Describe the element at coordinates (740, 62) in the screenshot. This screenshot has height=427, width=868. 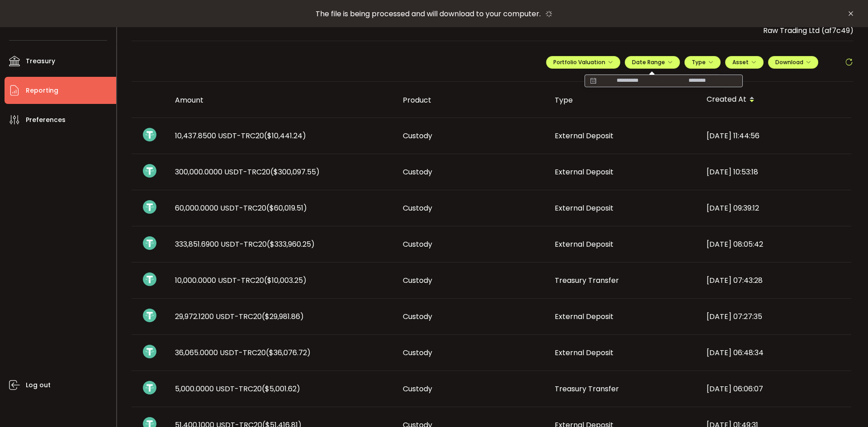
I see `span: Asset` at that location.